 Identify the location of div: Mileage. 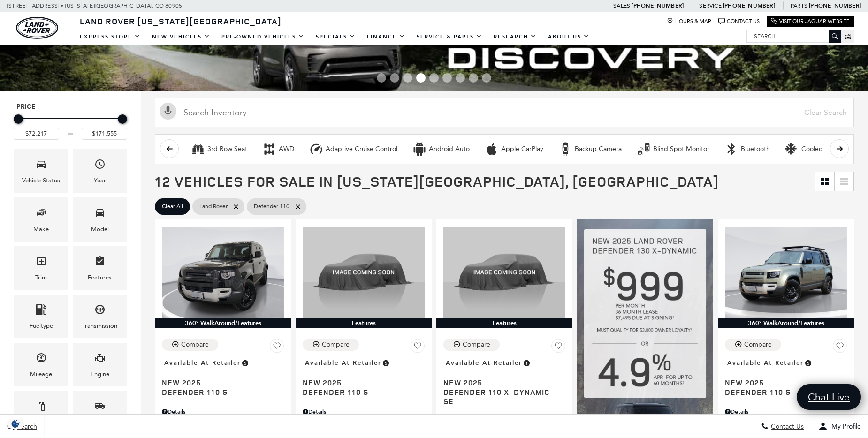
(41, 374).